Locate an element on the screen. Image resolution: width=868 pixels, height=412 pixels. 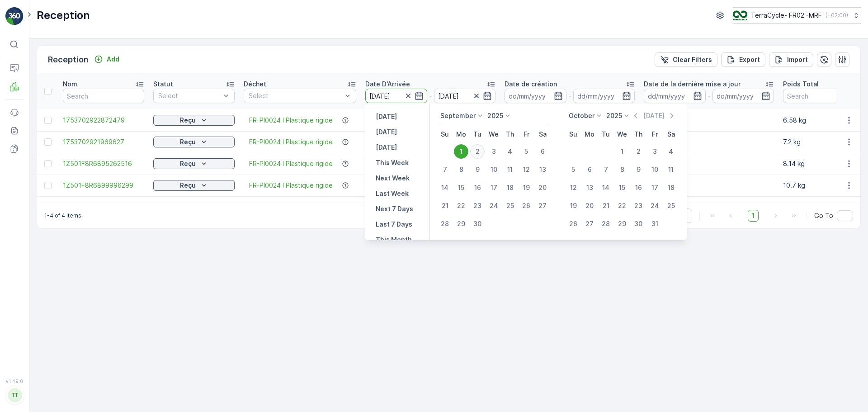
div: 26 is located at coordinates (526, 206).